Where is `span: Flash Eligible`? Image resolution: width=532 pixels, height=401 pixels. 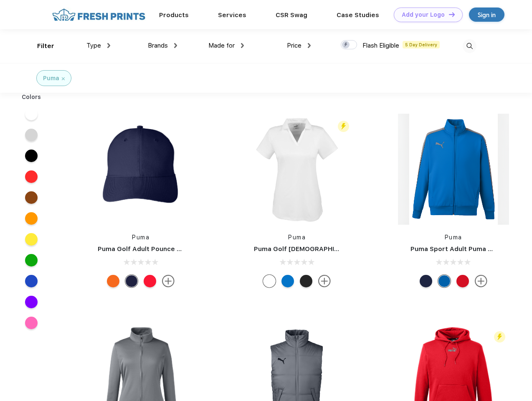
span: Flash Eligible is located at coordinates (381, 46).